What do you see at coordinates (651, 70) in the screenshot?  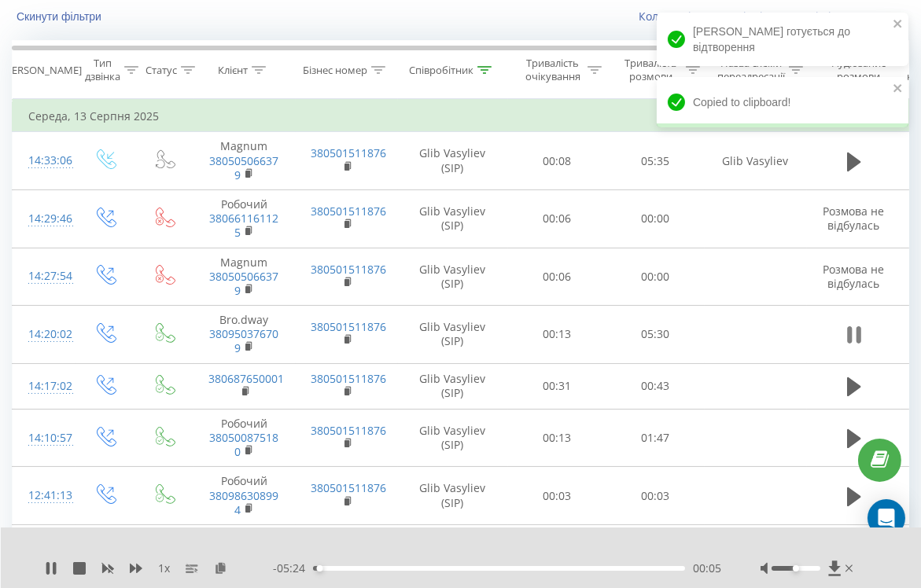 I see `div: Тривалість розмови` at bounding box center [651, 70].